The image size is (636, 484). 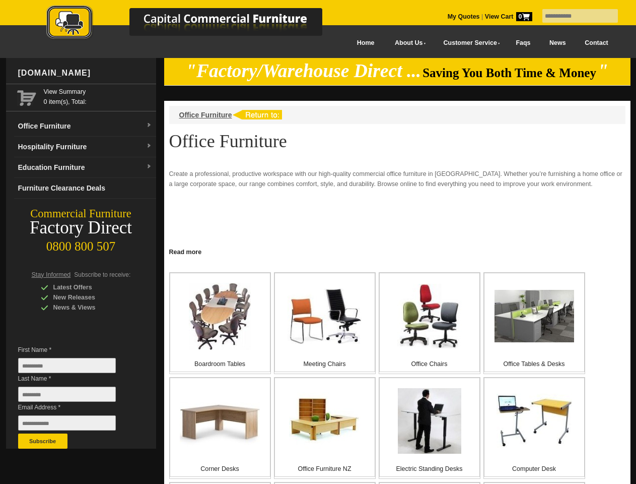 I want to click on span: First Name *, so click(x=75, y=350).